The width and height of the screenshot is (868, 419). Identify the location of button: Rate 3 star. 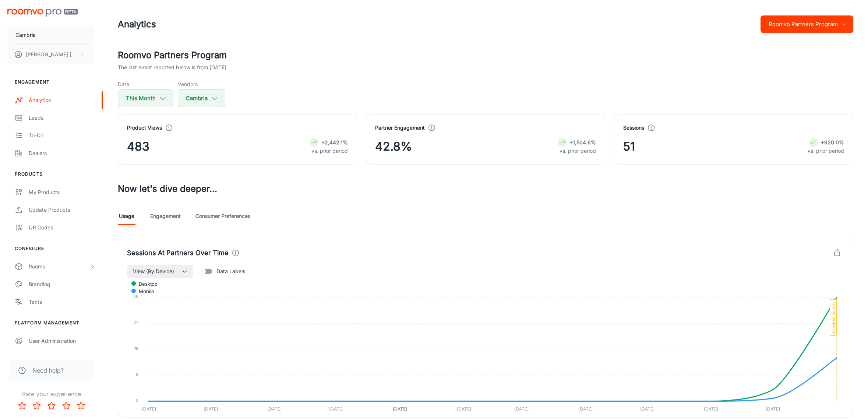
(52, 406).